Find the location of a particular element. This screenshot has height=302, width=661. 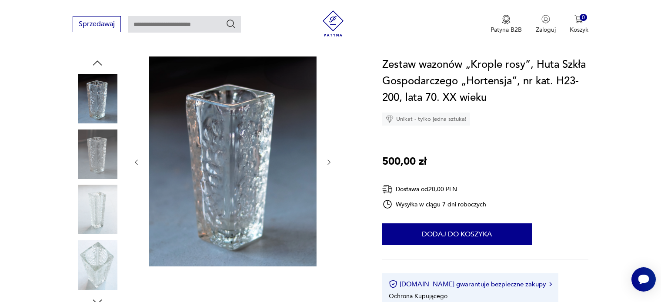

div: Unikat - tylko jedna sztuka! is located at coordinates (426, 119).